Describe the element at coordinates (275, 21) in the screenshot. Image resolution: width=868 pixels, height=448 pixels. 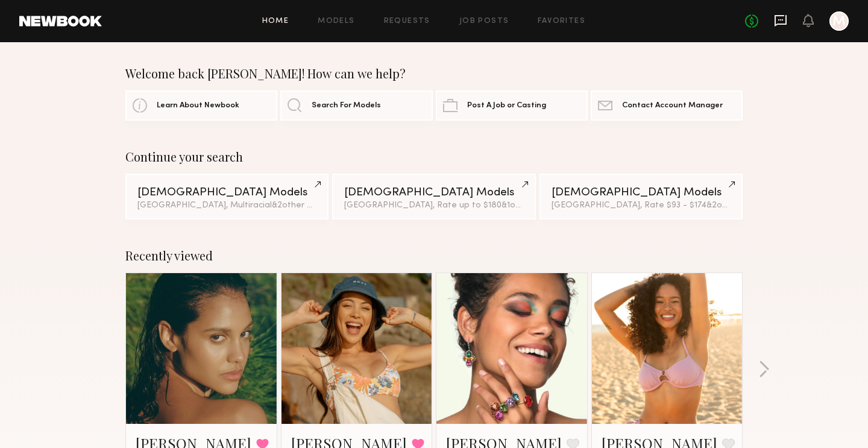
I see `a: Home` at that location.